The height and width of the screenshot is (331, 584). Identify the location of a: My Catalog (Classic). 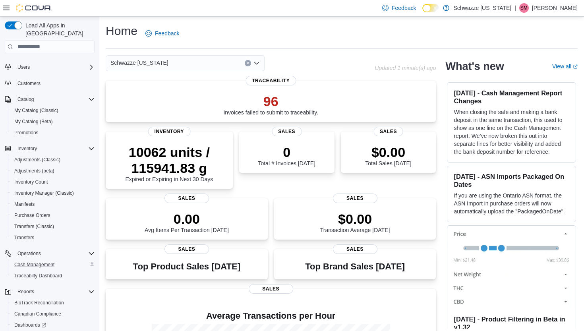
(36, 110).